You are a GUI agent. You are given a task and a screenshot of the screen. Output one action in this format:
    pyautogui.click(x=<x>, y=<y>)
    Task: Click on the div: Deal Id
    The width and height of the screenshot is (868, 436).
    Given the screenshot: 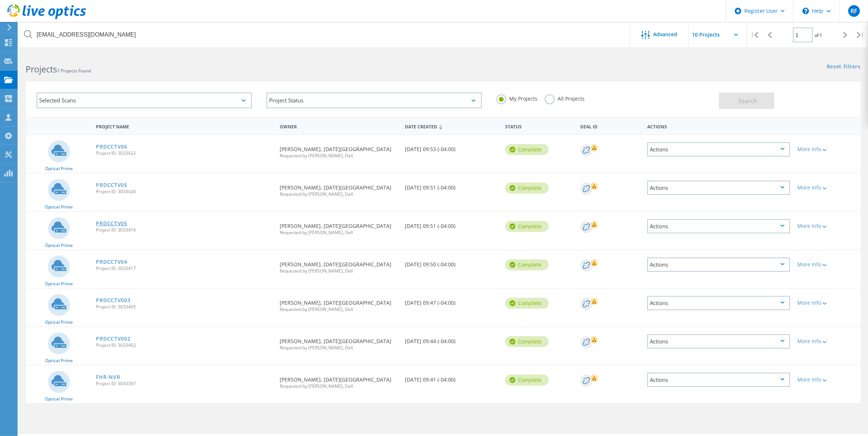 What is the action you would take?
    pyautogui.click(x=610, y=126)
    